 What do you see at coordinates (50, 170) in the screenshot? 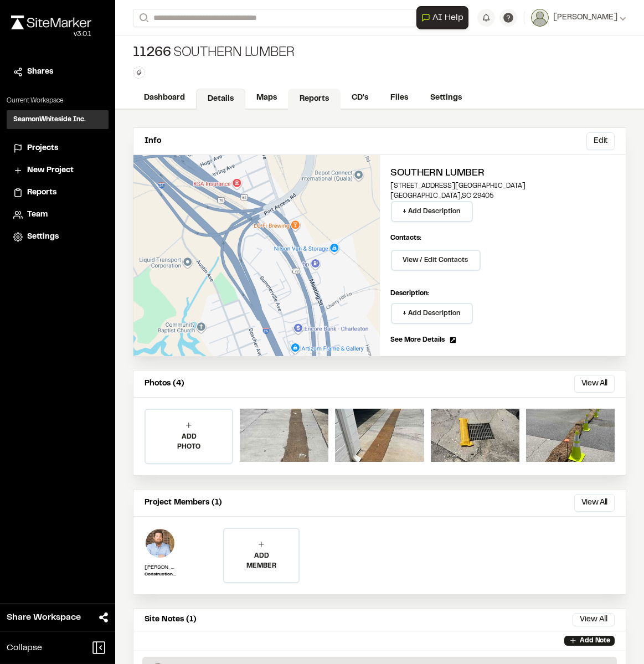
I see `span: New Project` at bounding box center [50, 170].